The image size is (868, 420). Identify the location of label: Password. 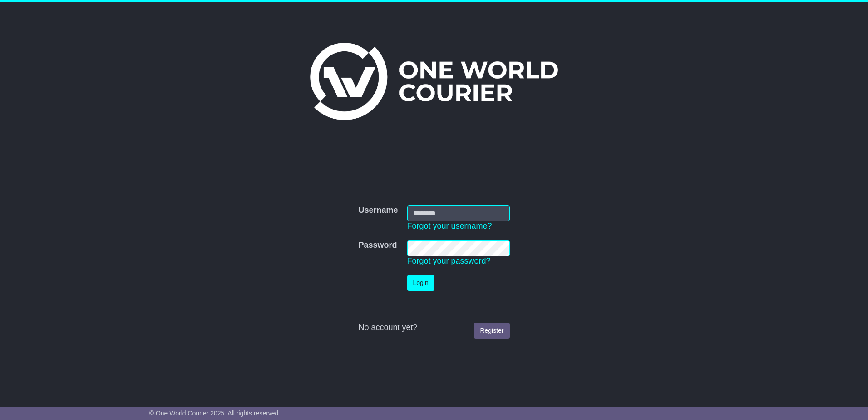
(377, 246).